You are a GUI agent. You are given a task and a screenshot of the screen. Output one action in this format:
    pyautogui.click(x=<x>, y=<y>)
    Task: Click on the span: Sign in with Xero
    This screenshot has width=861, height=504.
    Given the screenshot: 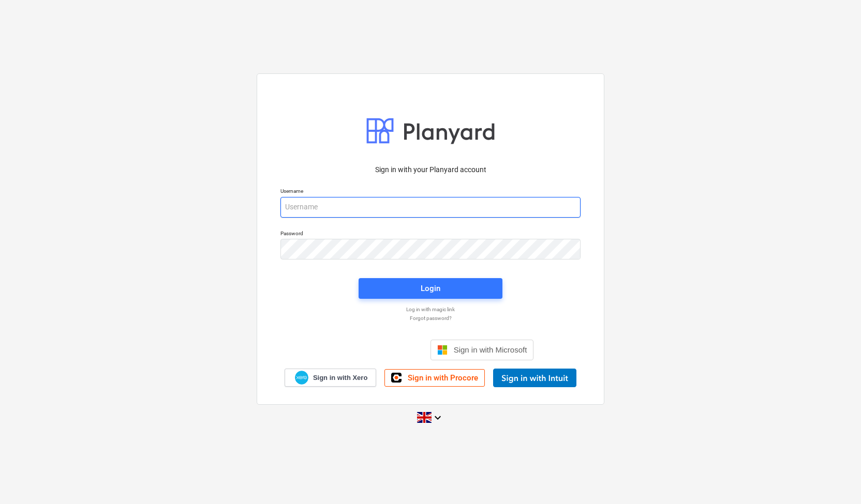 What is the action you would take?
    pyautogui.click(x=340, y=378)
    